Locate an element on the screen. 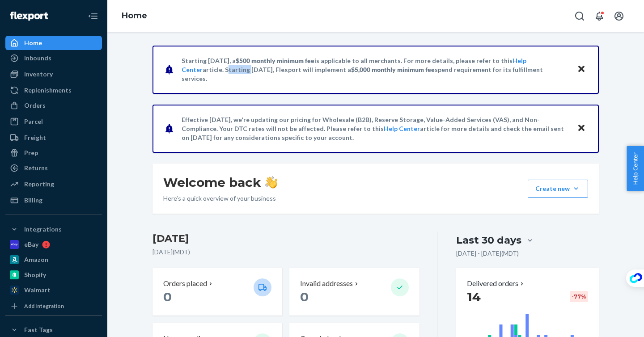  a: Orders is located at coordinates (54, 106).